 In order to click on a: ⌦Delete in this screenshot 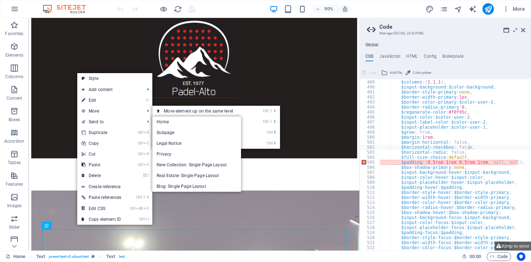, I will do `click(101, 175)`.